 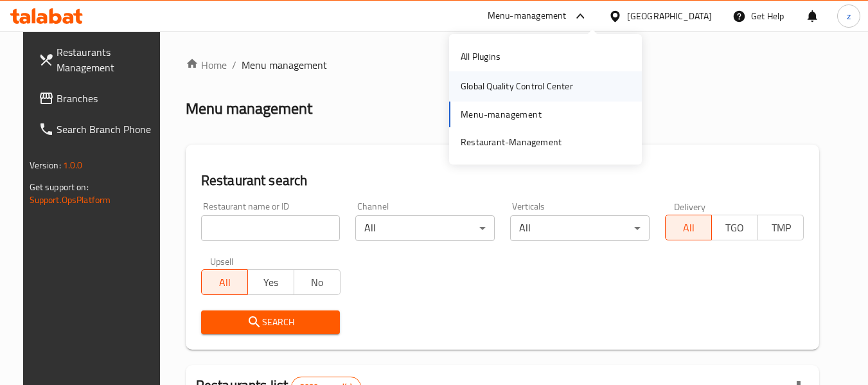 What do you see at coordinates (59, 187) in the screenshot?
I see `span: Get support on:` at bounding box center [59, 187].